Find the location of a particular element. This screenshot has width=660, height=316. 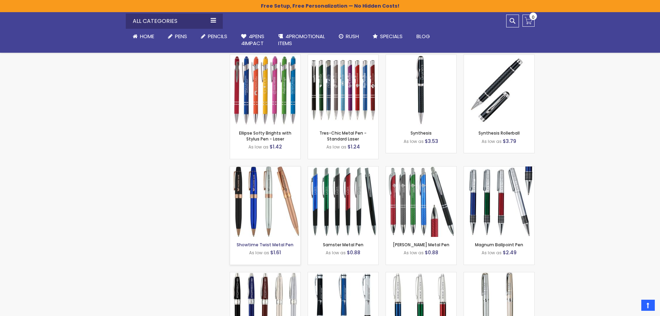

span: 4PROMOTIONAL ITEMS is located at coordinates (302, 40).